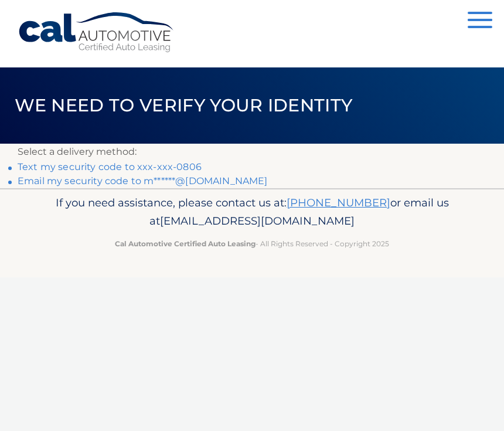  Describe the element at coordinates (185, 243) in the screenshot. I see `strong: Cal Automotive Certified Auto Leasing` at that location.